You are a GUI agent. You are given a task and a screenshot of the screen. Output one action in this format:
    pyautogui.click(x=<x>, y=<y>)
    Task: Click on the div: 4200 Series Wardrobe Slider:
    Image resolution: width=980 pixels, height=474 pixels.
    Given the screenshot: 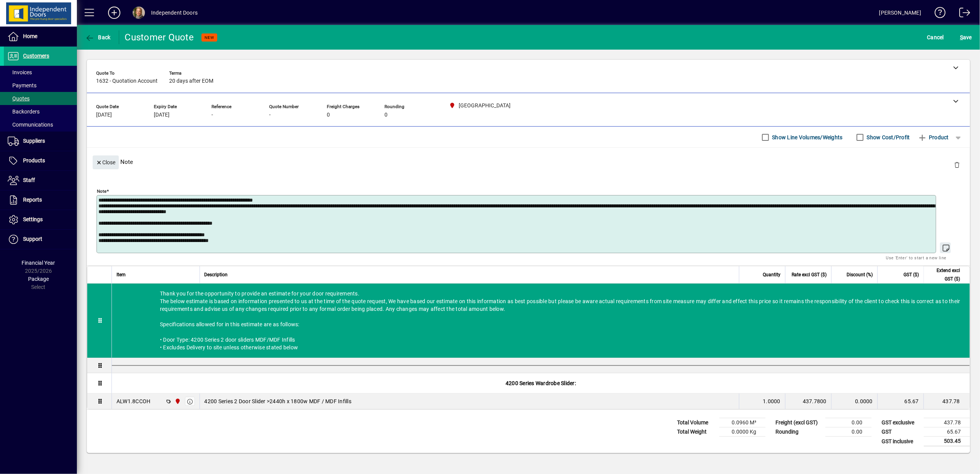 What is the action you would take?
    pyautogui.click(x=540, y=383)
    